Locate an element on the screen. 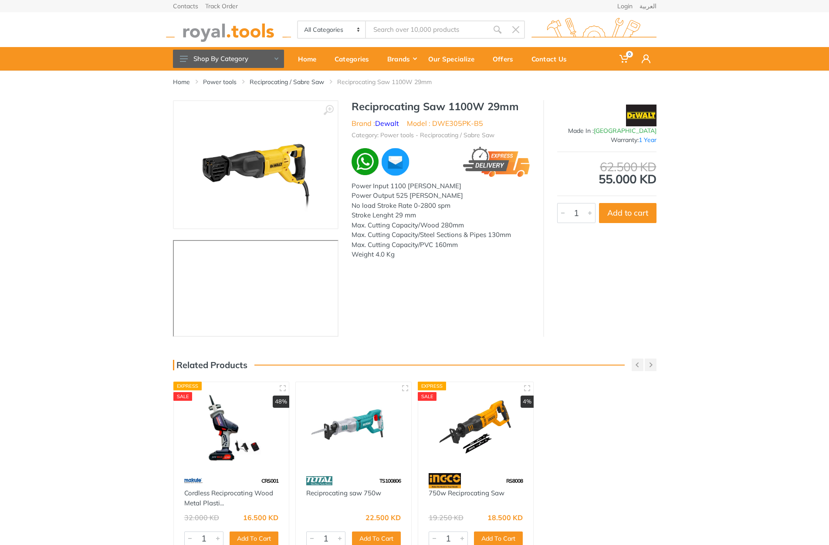  div: 16.500 KD is located at coordinates (261, 518).